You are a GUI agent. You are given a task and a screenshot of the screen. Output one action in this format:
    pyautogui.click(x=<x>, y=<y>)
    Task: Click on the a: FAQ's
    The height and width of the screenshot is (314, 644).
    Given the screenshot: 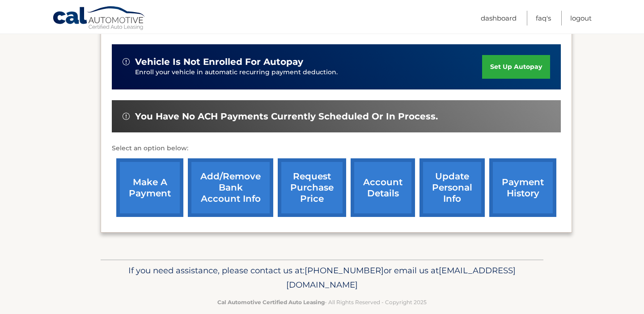 What is the action you would take?
    pyautogui.click(x=544, y=18)
    